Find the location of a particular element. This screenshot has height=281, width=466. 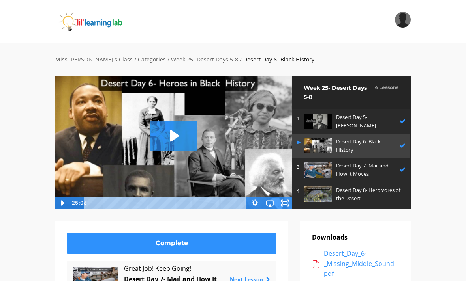

p: Desert Day 6- Black History is located at coordinates (365, 146).